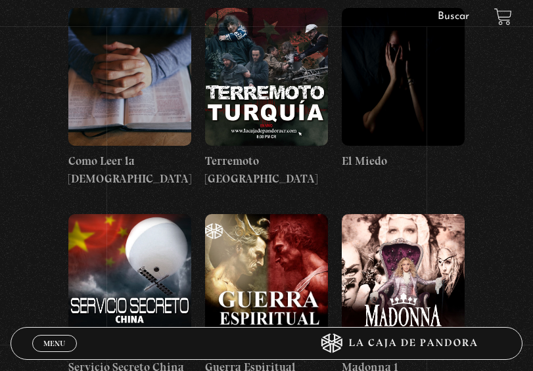  Describe the element at coordinates (54, 356) in the screenshot. I see `span: Cerrar` at that location.